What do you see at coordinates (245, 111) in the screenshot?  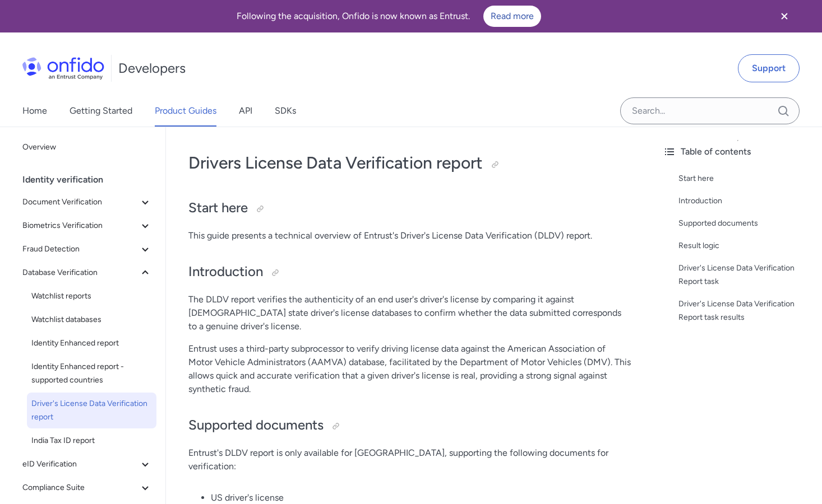 I see `a: API` at bounding box center [245, 111].